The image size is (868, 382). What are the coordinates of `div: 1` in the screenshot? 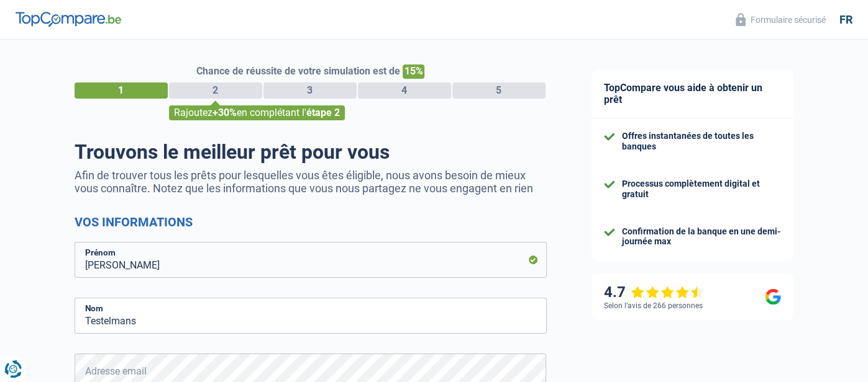 It's located at (121, 91).